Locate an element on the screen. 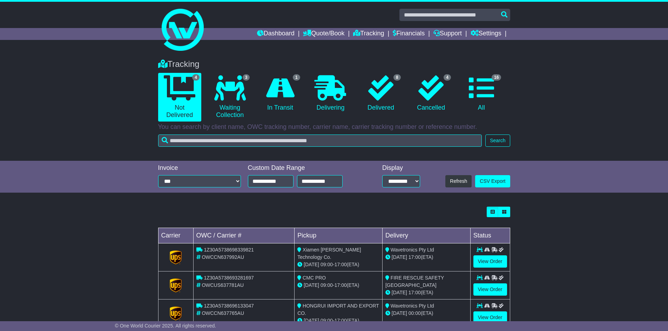  div: Tracking is located at coordinates (334, 64).